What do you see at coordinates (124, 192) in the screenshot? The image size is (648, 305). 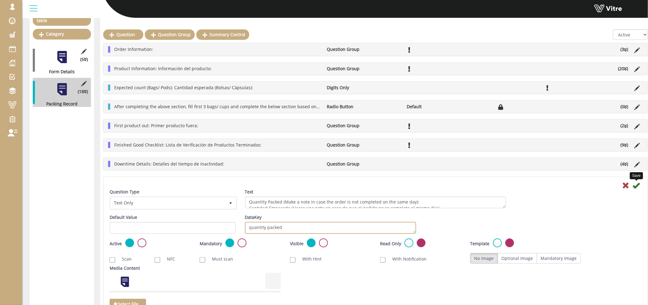 I see `label: Question Type` at bounding box center [124, 192].